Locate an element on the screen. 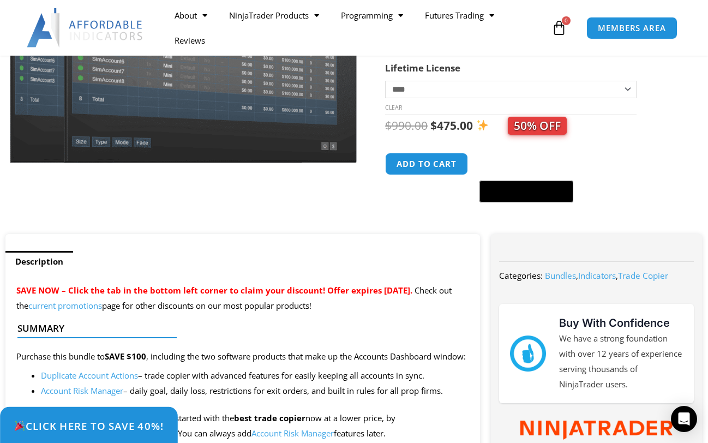 Image resolution: width=708 pixels, height=443 pixels. a: Trade Copier is located at coordinates (643, 275).